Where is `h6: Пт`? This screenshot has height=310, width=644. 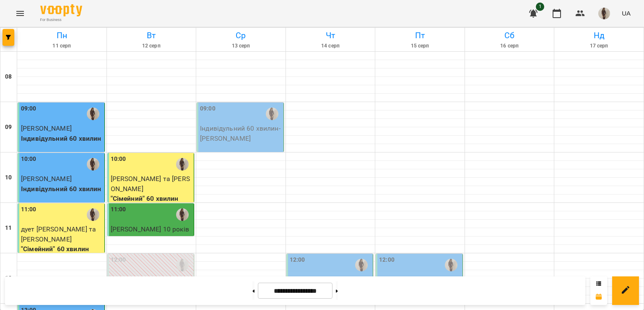 h6: Пт is located at coordinates (420, 35).